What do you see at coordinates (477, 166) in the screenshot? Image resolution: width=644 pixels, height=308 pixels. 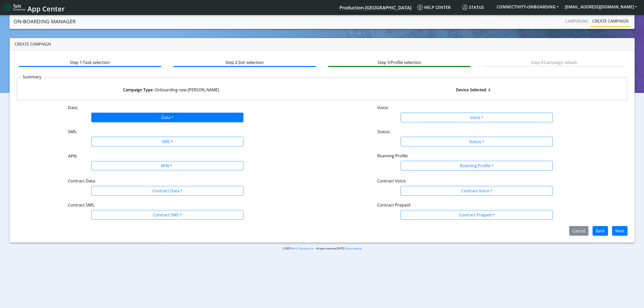 I see `button: Roaming Profile` at bounding box center [477, 166].